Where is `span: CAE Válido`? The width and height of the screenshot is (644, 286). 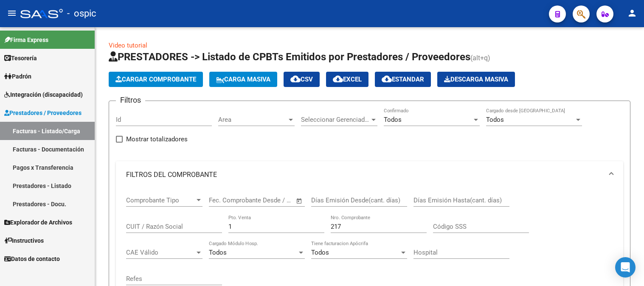 span: CAE Válido is located at coordinates (161, 252).